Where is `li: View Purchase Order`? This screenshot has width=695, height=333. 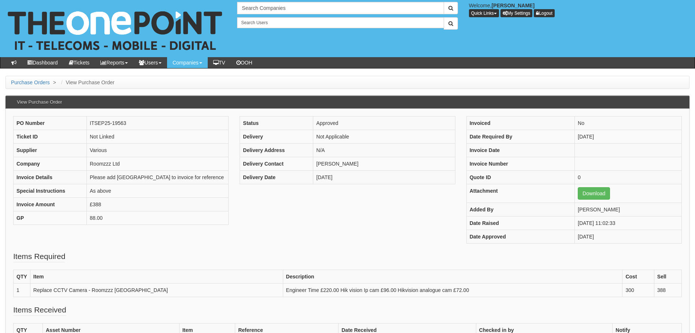 li: View Purchase Order is located at coordinates (87, 82).